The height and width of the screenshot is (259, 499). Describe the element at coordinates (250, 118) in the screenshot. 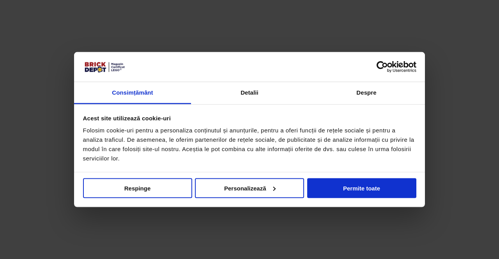

I see `div: Acest site utilizează cookie-uri` at that location.